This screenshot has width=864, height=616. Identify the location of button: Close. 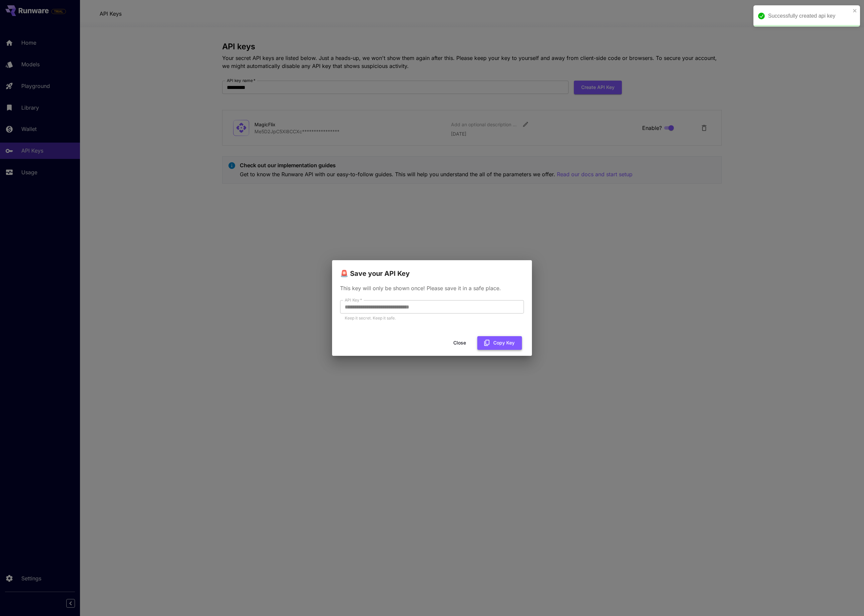
(459, 343).